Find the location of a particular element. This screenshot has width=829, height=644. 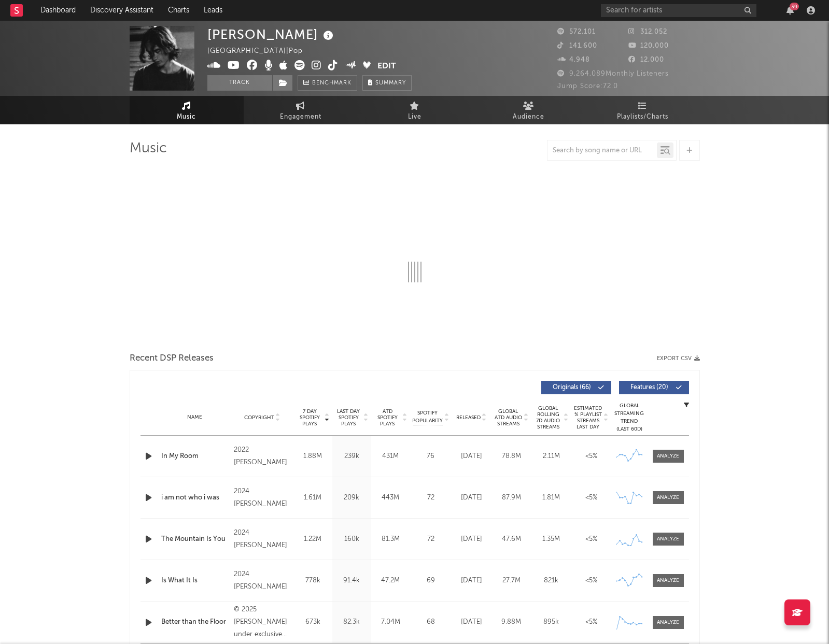

div: 27.7M is located at coordinates (511, 581).